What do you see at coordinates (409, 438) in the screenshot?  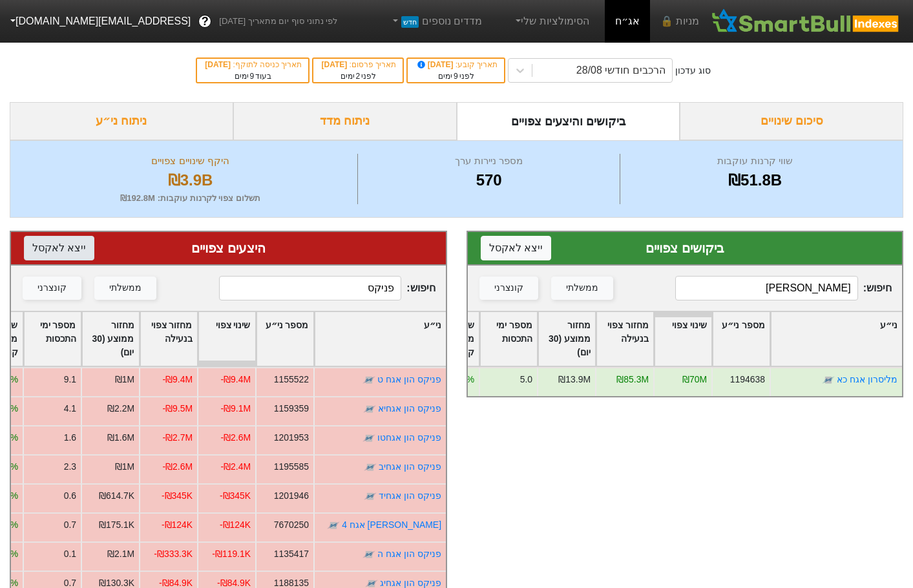 I see `a: פניקס הון אגחטו` at bounding box center [409, 438].